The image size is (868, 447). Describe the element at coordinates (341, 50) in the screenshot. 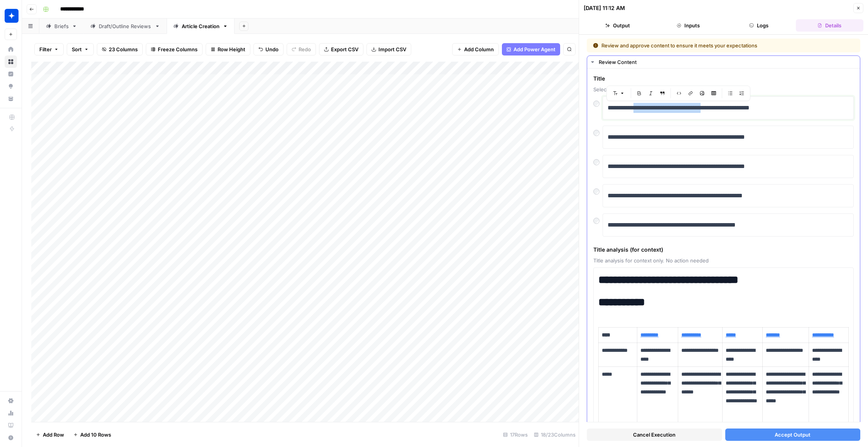

I see `button: Export CSV` at that location.